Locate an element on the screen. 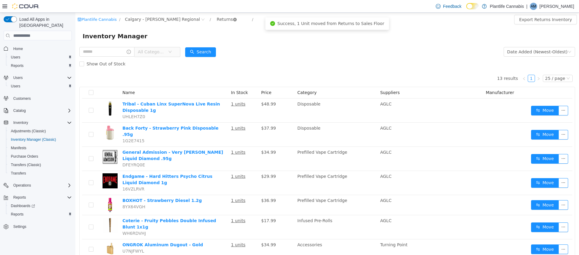  a: Transfers (Classic) is located at coordinates (26, 165).